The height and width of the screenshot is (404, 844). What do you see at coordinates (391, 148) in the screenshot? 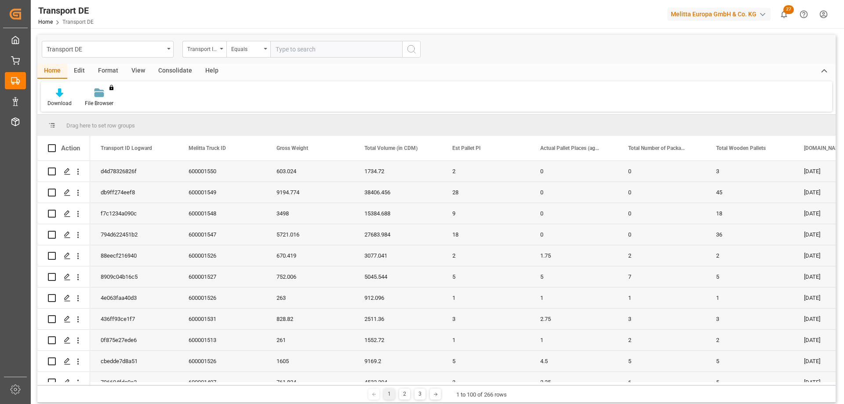
I see `span: Total Volume (in CDM)` at bounding box center [391, 148].